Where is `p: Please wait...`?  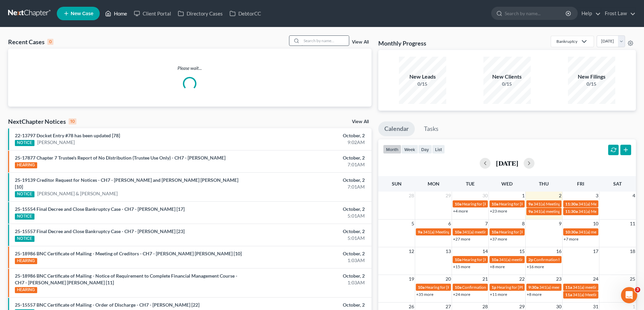
p: Please wait... is located at coordinates (190, 68).